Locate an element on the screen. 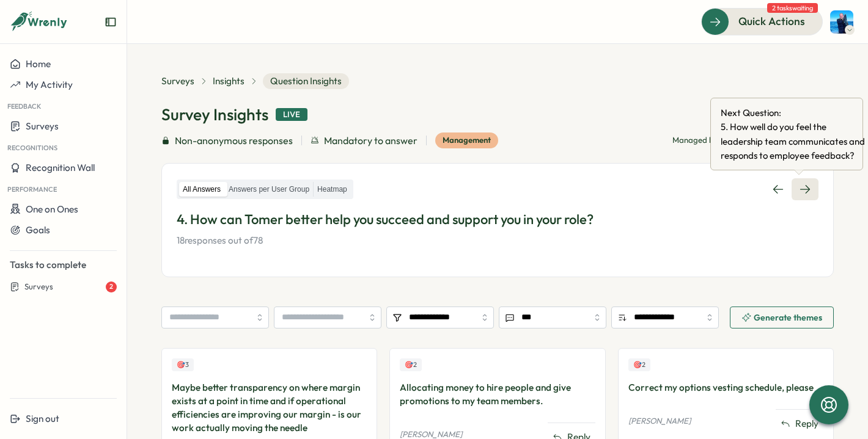 The image size is (868, 439). div: Correct my options vesting schedule, please is located at coordinates (725, 388).